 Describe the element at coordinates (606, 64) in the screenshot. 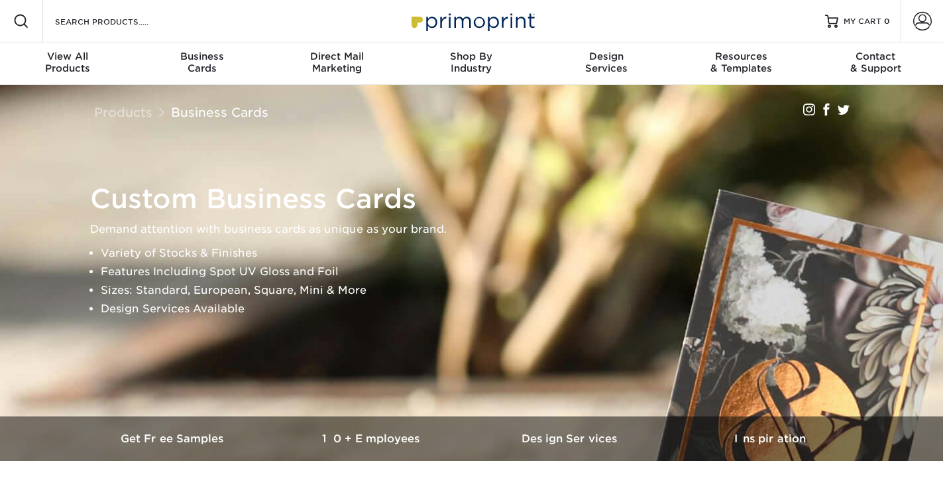

I see `a: DesignServices` at that location.